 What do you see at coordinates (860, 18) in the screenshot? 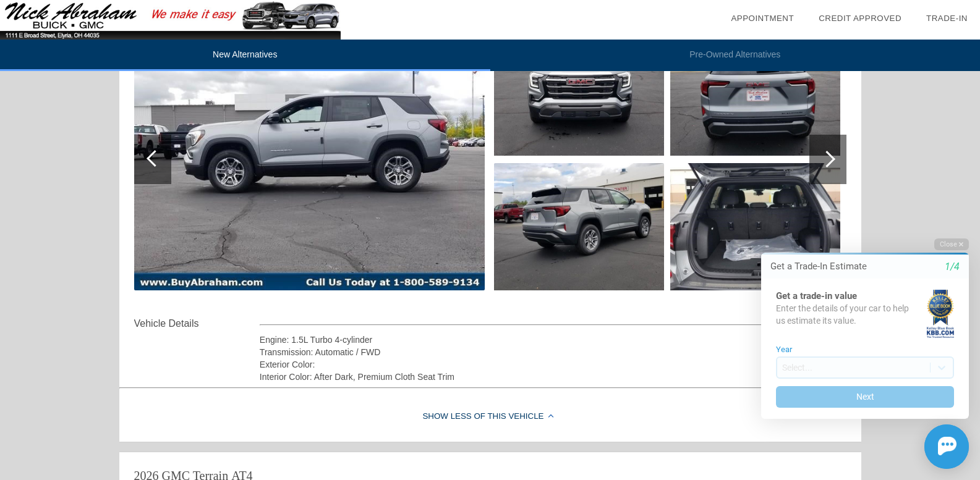
I see `a: Credit Approved` at bounding box center [860, 18].